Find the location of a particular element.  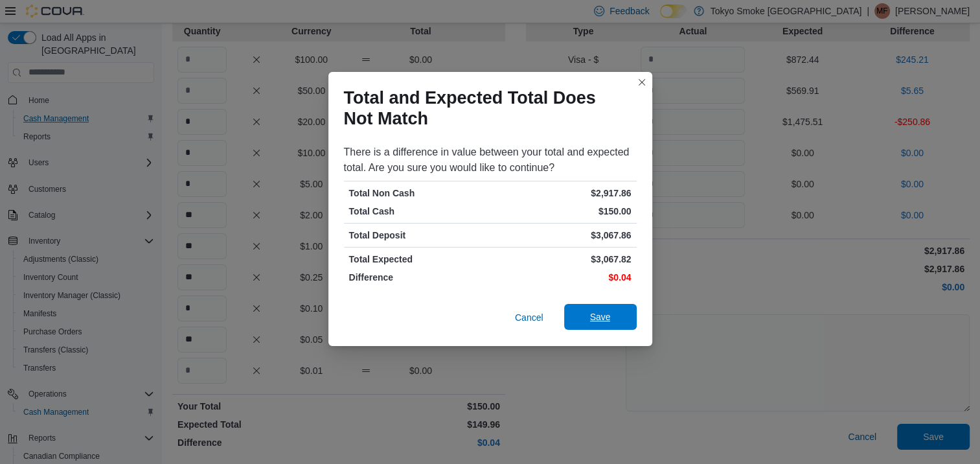

h1: Total and Expected Total Does Not Match is located at coordinates (485, 109).